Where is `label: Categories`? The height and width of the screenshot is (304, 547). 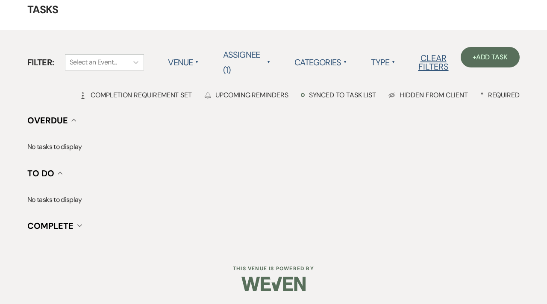
label: Categories is located at coordinates (320, 62).